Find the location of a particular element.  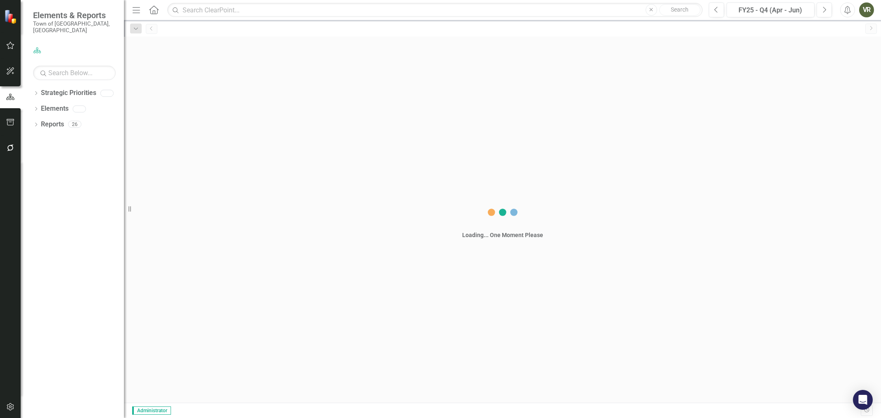

div: Open Intercom Messenger is located at coordinates (863, 400).